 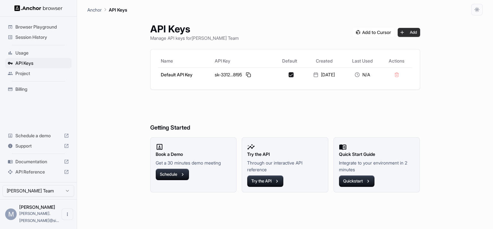 What do you see at coordinates (194, 163) in the screenshot?
I see `p: Get a 30 minutes demo meeting` at bounding box center [194, 163].